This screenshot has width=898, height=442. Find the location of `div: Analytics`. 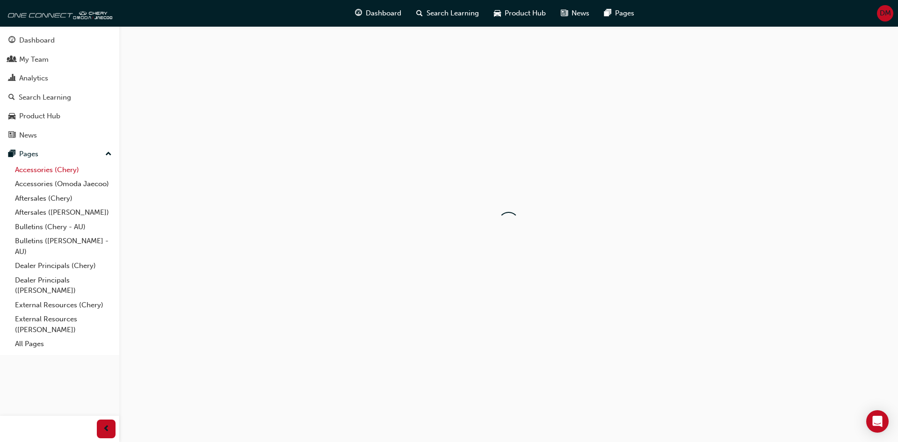

div: Analytics is located at coordinates (34, 78).